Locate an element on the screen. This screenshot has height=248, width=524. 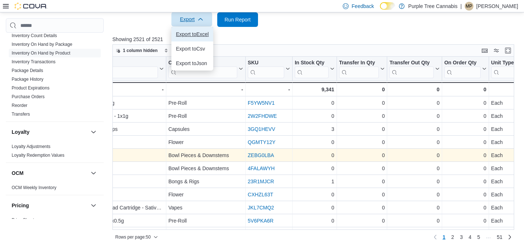
button: In Stock Qty is located at coordinates (314, 69).